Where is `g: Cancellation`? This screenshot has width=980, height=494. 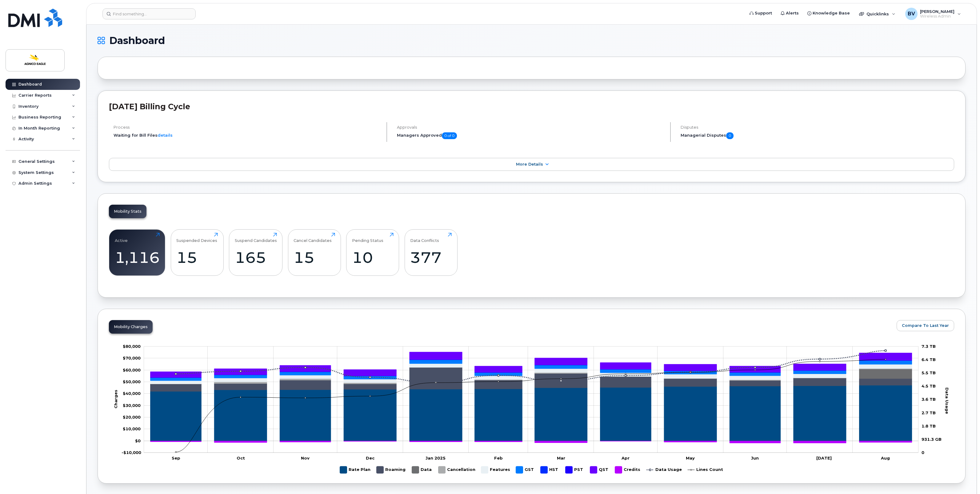 g: Cancellation is located at coordinates (456, 470).